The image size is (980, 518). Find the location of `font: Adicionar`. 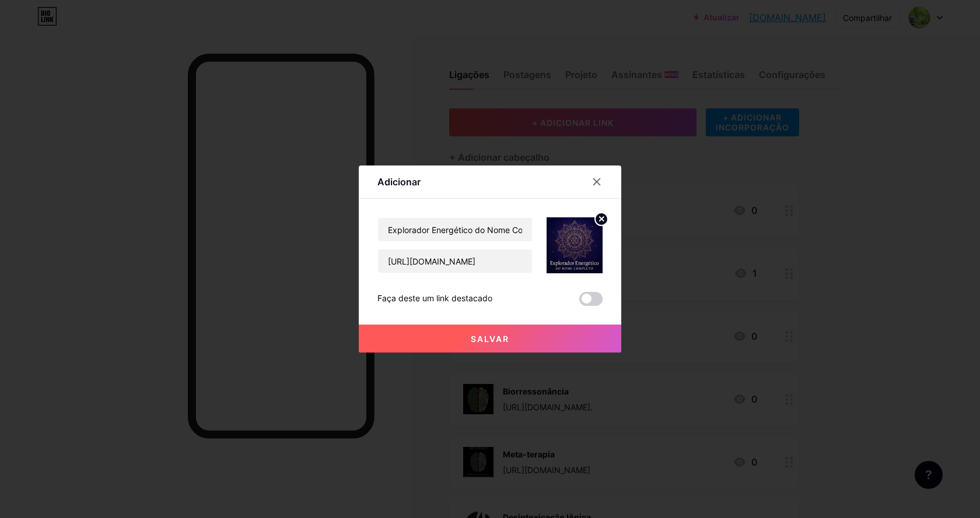

font: Adicionar is located at coordinates (399, 181).